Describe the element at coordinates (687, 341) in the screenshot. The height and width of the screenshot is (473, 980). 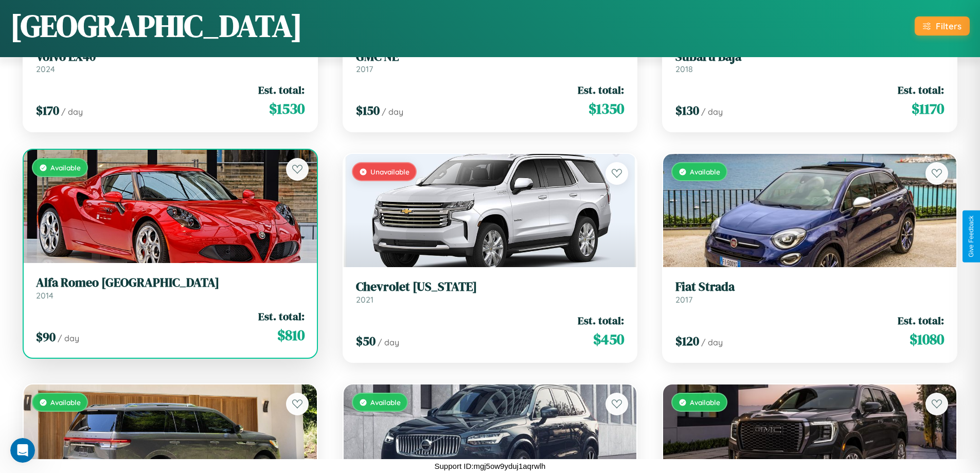
I see `span: $ 120` at that location.